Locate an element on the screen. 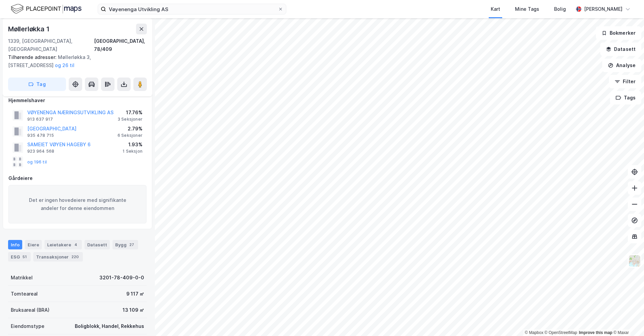 The width and height of the screenshot is (644, 336). div: Bruksareal (BRA) is located at coordinates (30, 310).